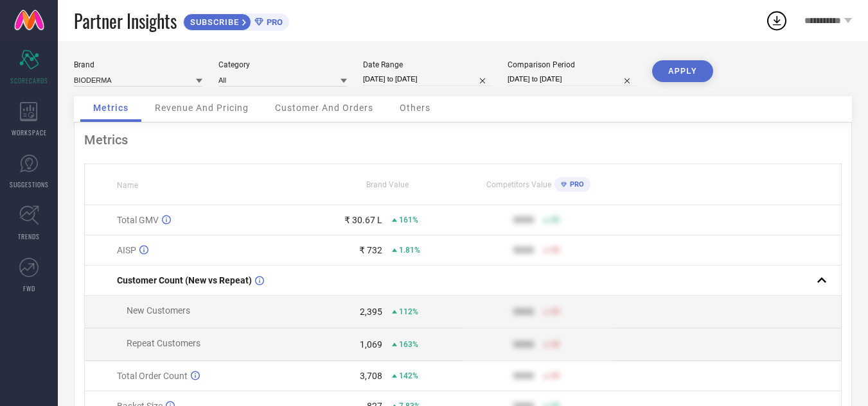 The image size is (868, 406). I want to click on div: ₹ 732, so click(371, 251).